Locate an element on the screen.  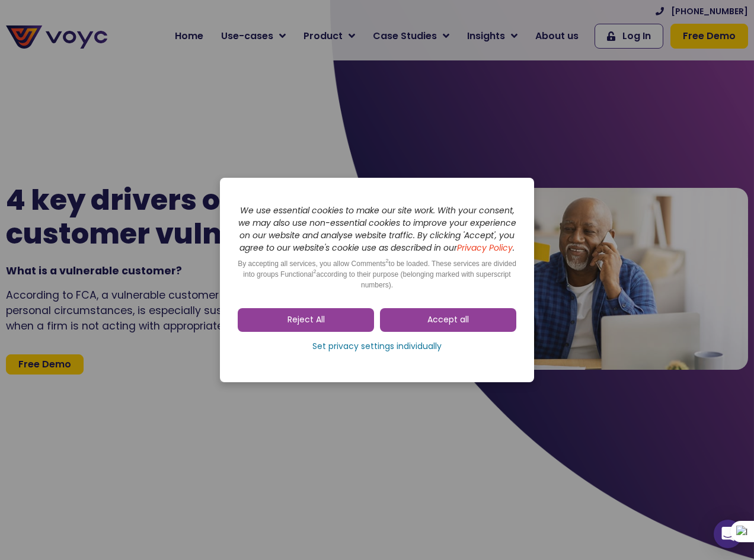
span: Reject All is located at coordinates (306, 320).